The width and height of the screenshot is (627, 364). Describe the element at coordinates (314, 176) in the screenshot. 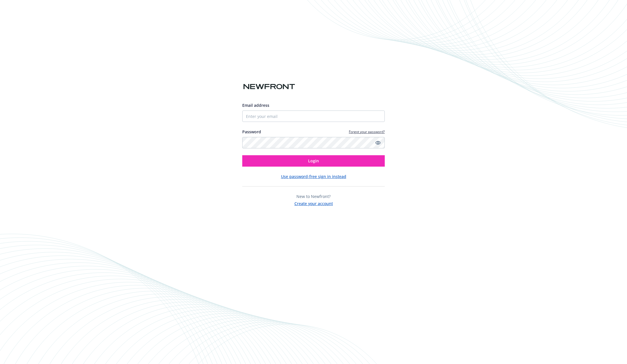

I see `button: Use password-free sign in instead` at that location.